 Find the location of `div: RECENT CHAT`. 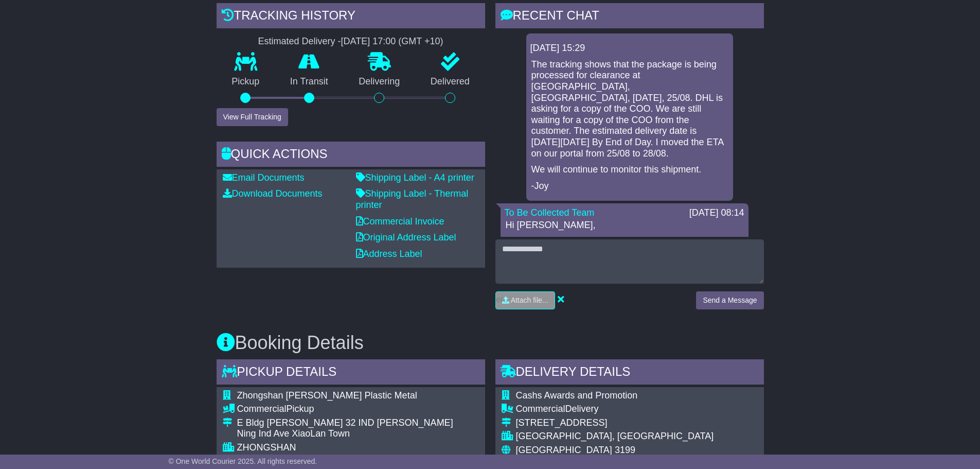

div: RECENT CHAT is located at coordinates (629, 17).